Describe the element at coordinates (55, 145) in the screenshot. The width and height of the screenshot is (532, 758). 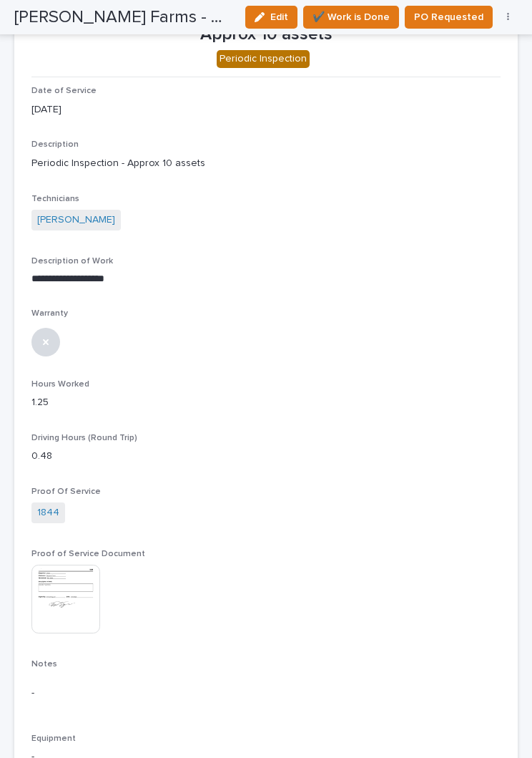
I see `span: Description` at that location.